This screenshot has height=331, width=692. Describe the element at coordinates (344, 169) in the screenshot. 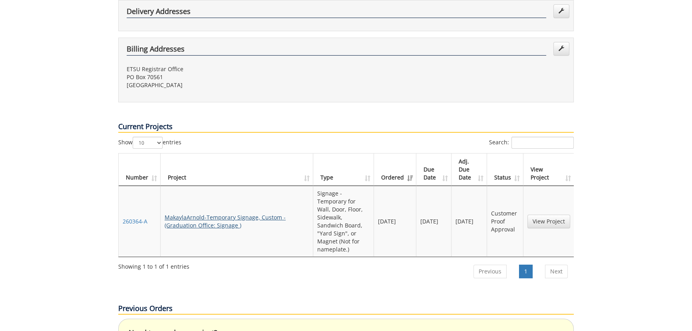

I see `th: Type: activate to sort column ascending` at that location.